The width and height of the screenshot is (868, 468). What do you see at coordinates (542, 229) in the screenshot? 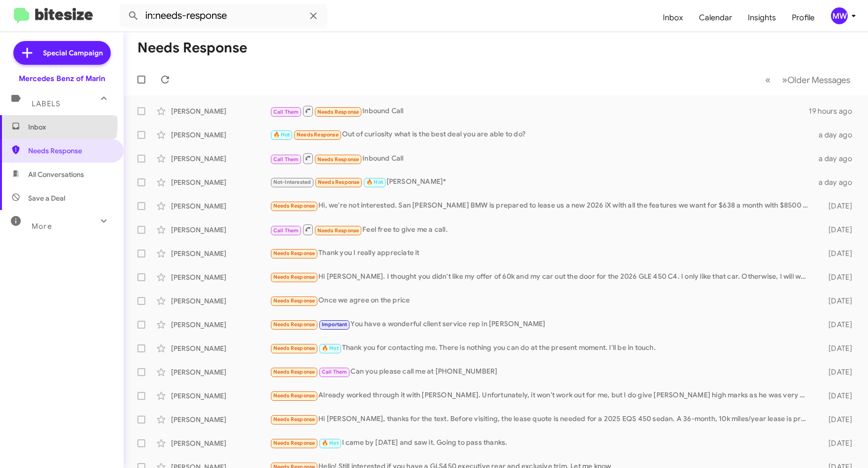
I see `div: Feel free to give me a call.` at bounding box center [542, 229].